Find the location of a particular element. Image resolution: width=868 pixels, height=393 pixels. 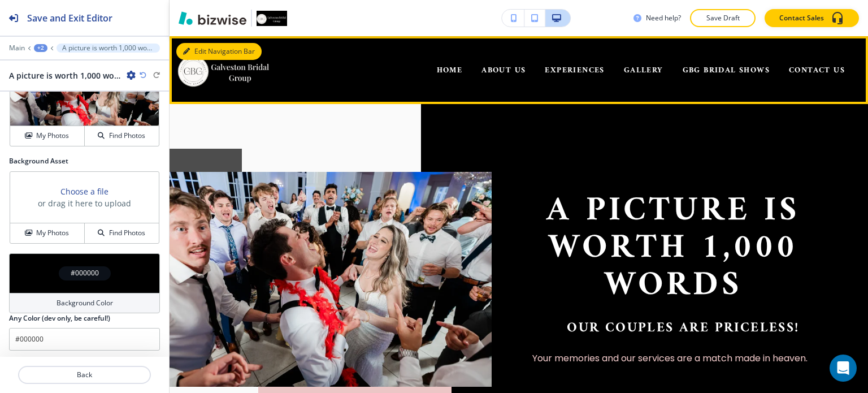

button: #000000Background Color is located at coordinates (84, 283).